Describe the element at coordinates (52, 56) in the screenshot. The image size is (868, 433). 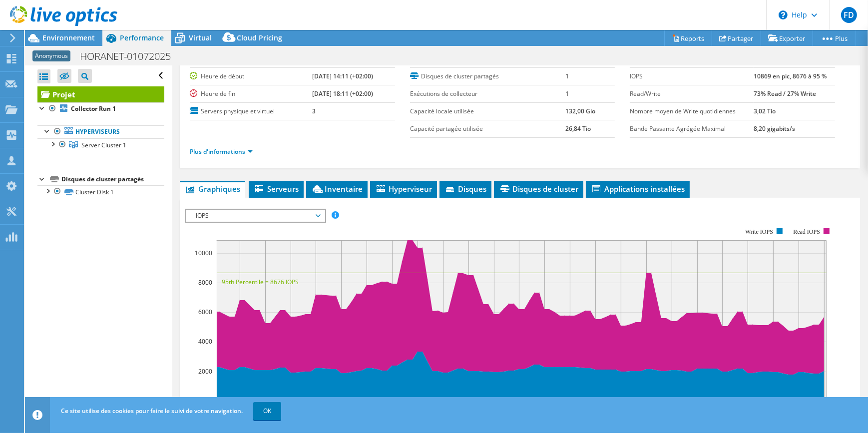
I see `span: Anonymous` at that location.